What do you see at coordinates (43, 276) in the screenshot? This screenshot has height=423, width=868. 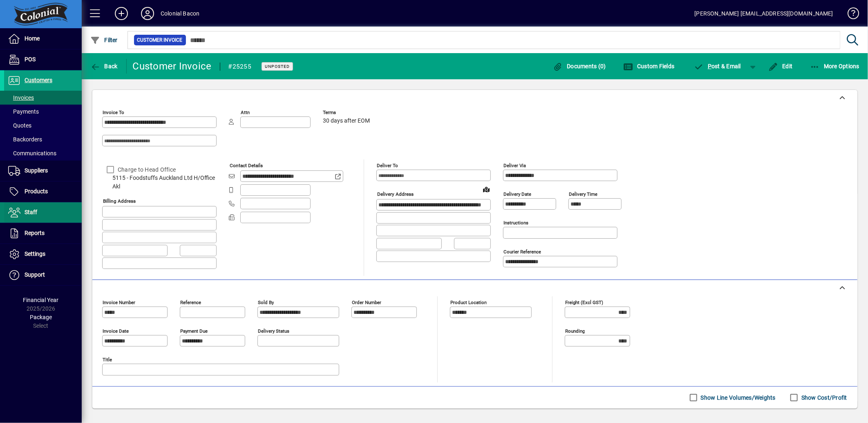 I see `a: Support` at bounding box center [43, 276].